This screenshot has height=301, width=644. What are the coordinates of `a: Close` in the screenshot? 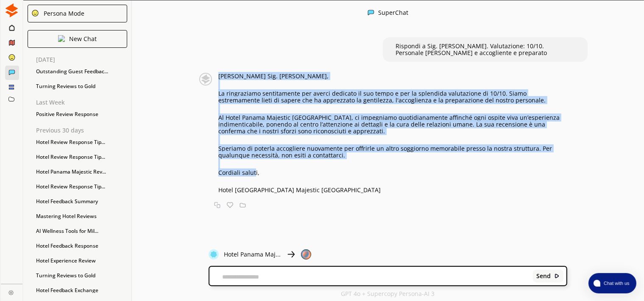 It's located at (11, 292).